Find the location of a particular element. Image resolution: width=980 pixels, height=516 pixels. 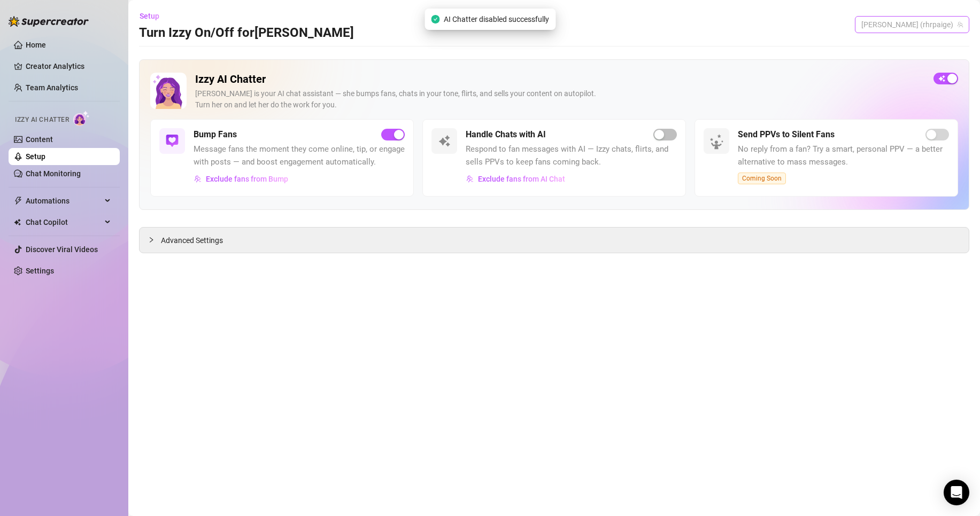

a: Discover Viral Videos is located at coordinates (62, 250).